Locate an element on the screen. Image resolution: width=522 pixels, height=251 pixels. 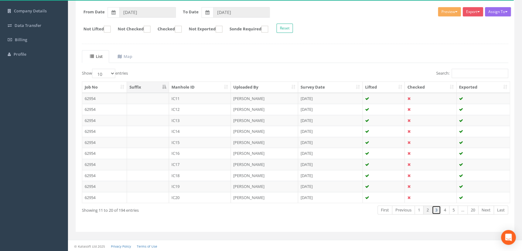
th: Lifted: activate to sort column ascending is located at coordinates (384, 87).